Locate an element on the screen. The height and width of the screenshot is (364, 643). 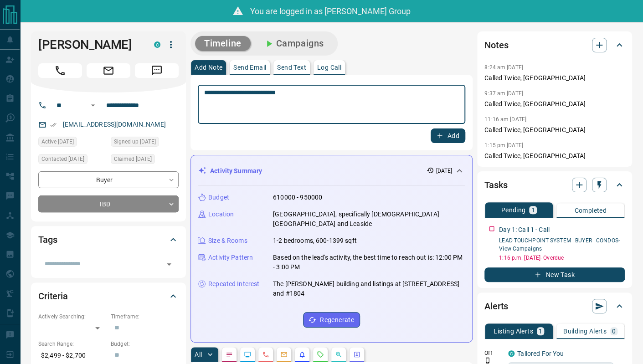
svg: Requests is located at coordinates (321, 354).